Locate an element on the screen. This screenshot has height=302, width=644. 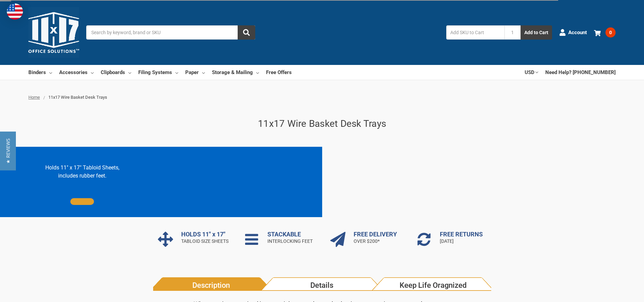
a: Paper is located at coordinates (195, 72).